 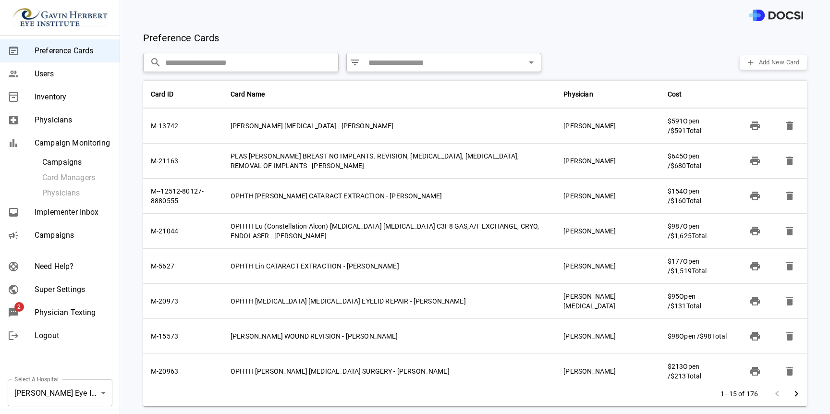 What do you see at coordinates (183, 94) in the screenshot?
I see `th: Card ID` at bounding box center [183, 94].